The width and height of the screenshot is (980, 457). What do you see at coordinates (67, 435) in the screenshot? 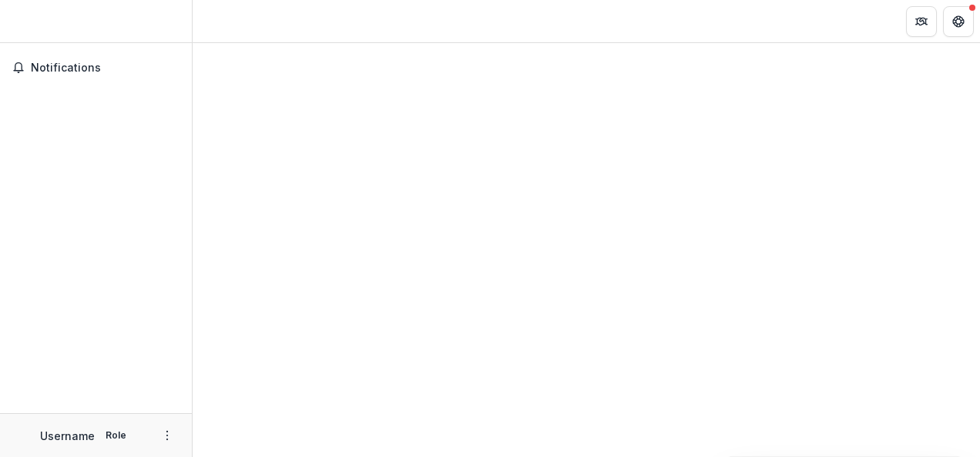
I see `p: Username` at bounding box center [67, 435].